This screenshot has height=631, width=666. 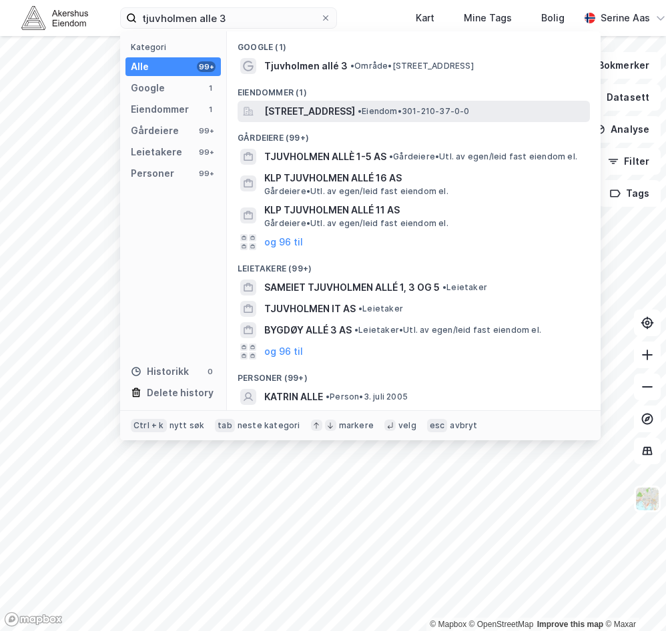 I want to click on div: markere, so click(x=356, y=426).